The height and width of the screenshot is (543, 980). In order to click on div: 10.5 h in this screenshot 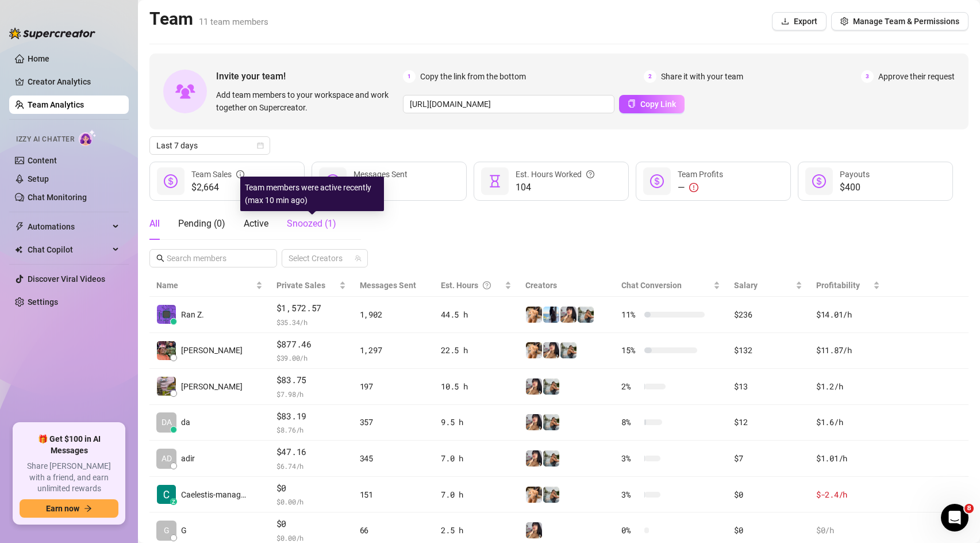, I will do `click(476, 386)`.